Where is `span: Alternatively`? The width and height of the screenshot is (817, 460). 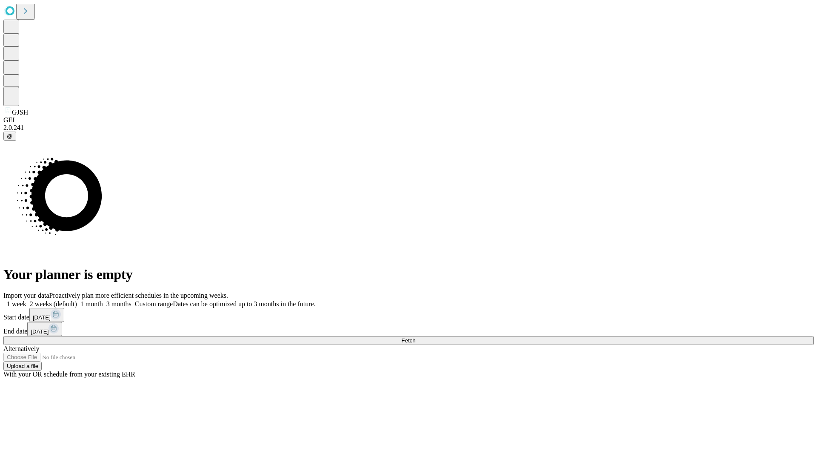
span: Alternatively is located at coordinates (21, 348).